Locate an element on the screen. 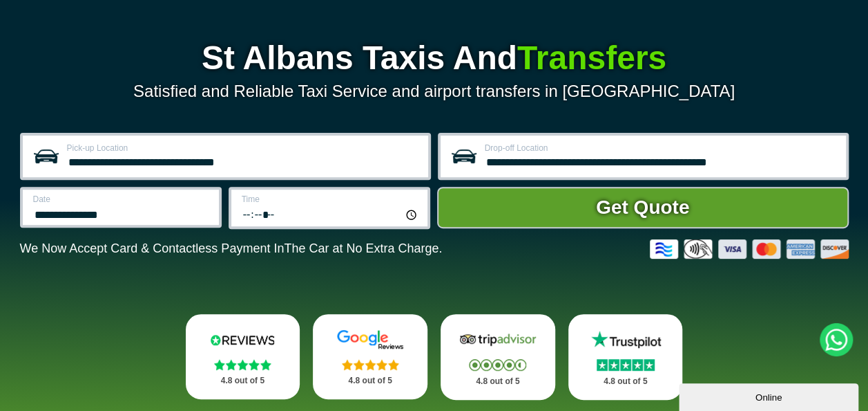  div: Online is located at coordinates (90, 17).